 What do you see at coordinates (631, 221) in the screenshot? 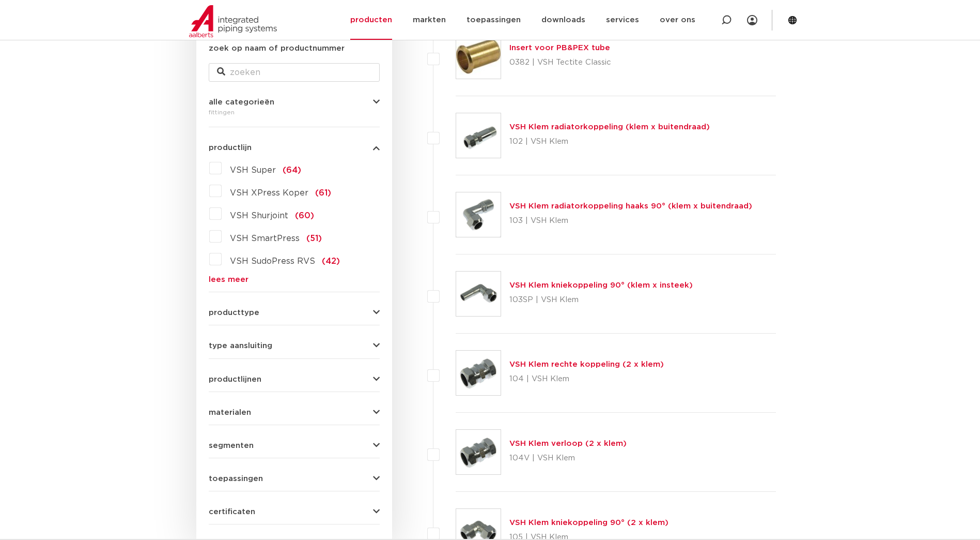
I see `p: 103 | VSH Klem` at bounding box center [631, 221].